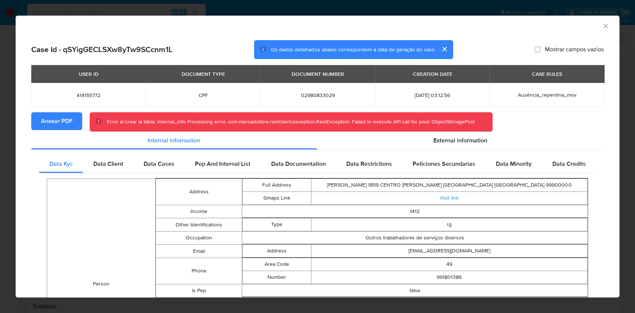  Describe the element at coordinates (369, 164) in the screenshot. I see `span: Data Restrictions` at that location.